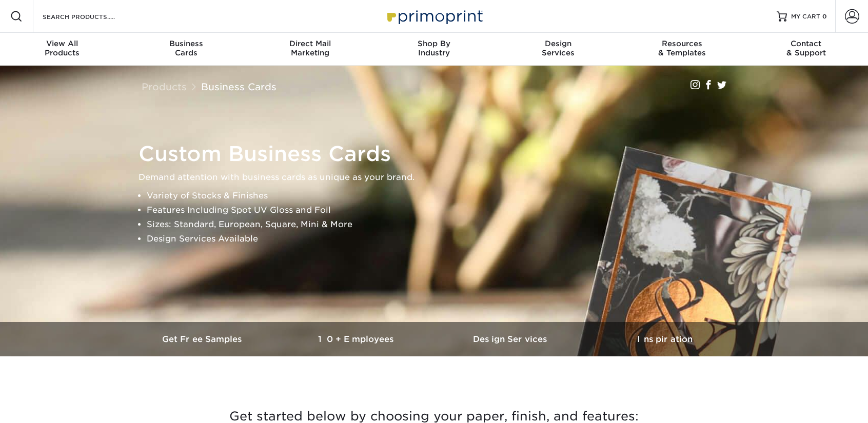 This screenshot has height=423, width=868. Describe the element at coordinates (439, 178) in the screenshot. I see `p: Demand attention with business cards as unique as your brand.` at that location.